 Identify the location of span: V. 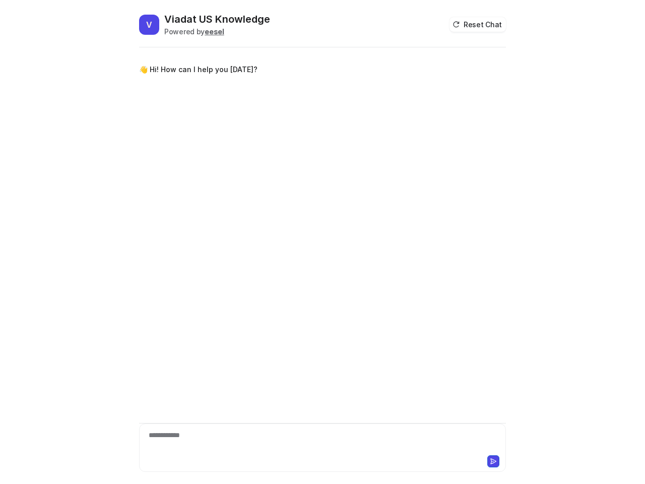
(149, 25).